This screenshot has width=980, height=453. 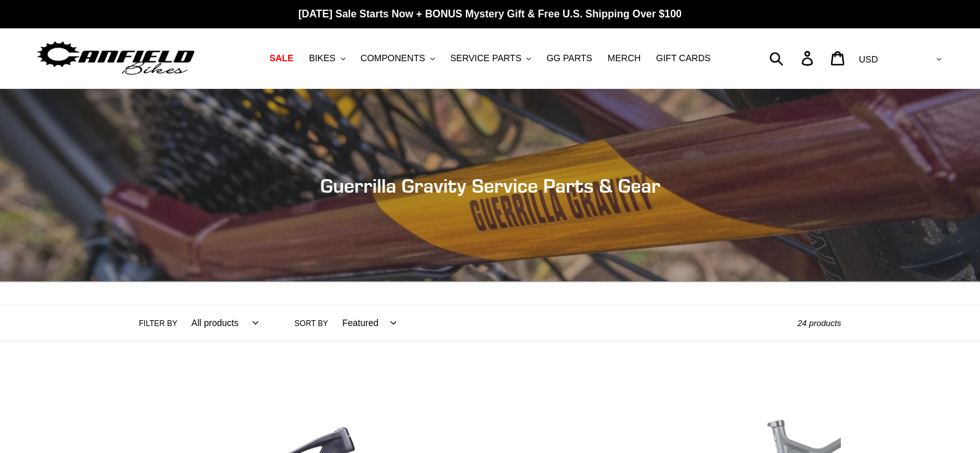 I want to click on span: Guerrilla Gravity Service Parts & Gear, so click(x=490, y=186).